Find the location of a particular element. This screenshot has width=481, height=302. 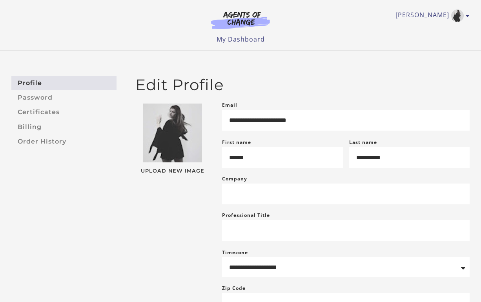

label: First name is located at coordinates (237, 142).